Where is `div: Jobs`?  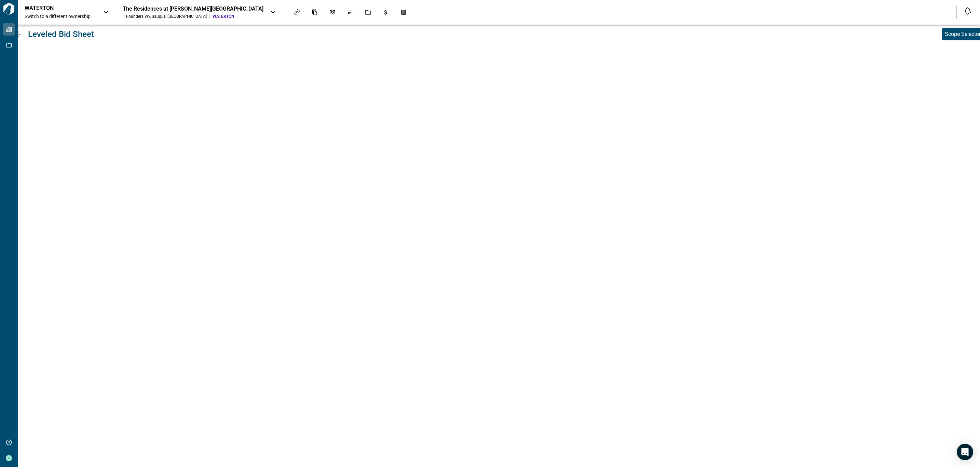 div: Jobs is located at coordinates (368, 13).